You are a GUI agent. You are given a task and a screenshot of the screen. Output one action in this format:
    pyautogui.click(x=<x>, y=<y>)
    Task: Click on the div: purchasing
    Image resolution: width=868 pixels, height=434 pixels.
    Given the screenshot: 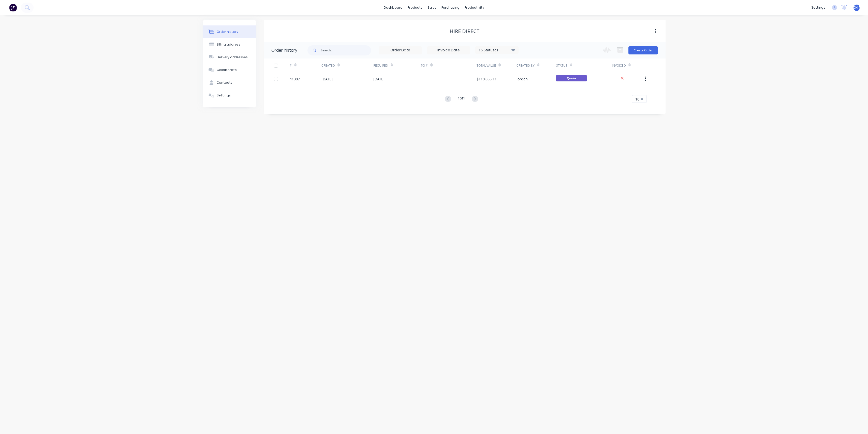 What is the action you would take?
    pyautogui.click(x=451, y=7)
    